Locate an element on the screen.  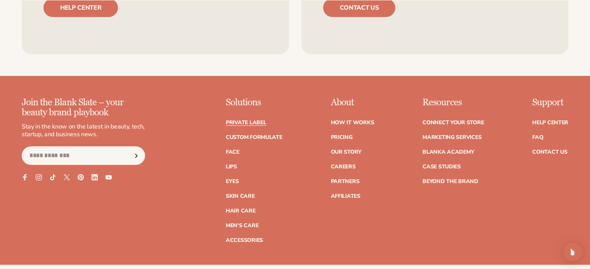
a: How It Works is located at coordinates (352, 123).